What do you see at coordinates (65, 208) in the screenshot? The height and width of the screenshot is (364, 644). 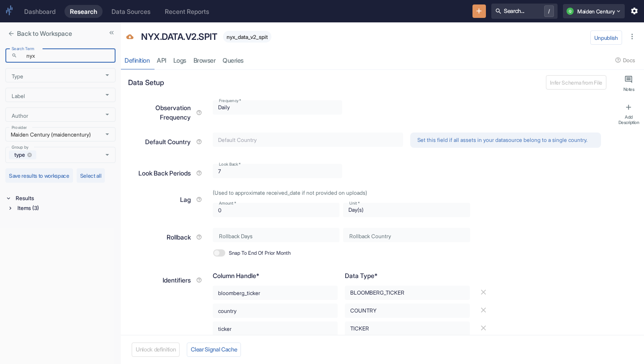 I see `div: Items (3)` at bounding box center [65, 208].